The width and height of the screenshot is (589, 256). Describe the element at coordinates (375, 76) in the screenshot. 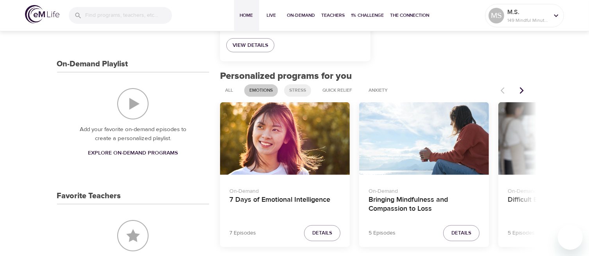

I see `h2: Personalized programs for you` at that location.